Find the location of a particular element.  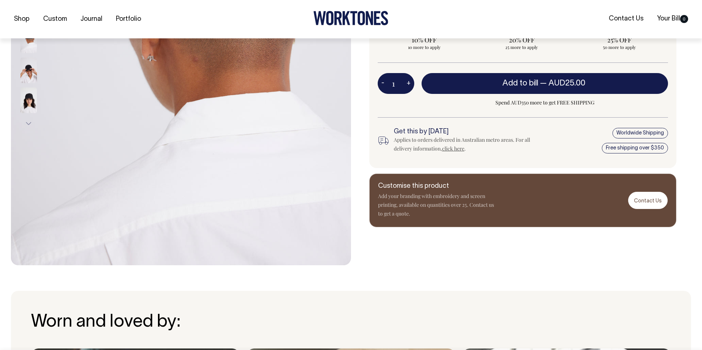

input: 25% OFF 50 more to apply is located at coordinates (619, 43).